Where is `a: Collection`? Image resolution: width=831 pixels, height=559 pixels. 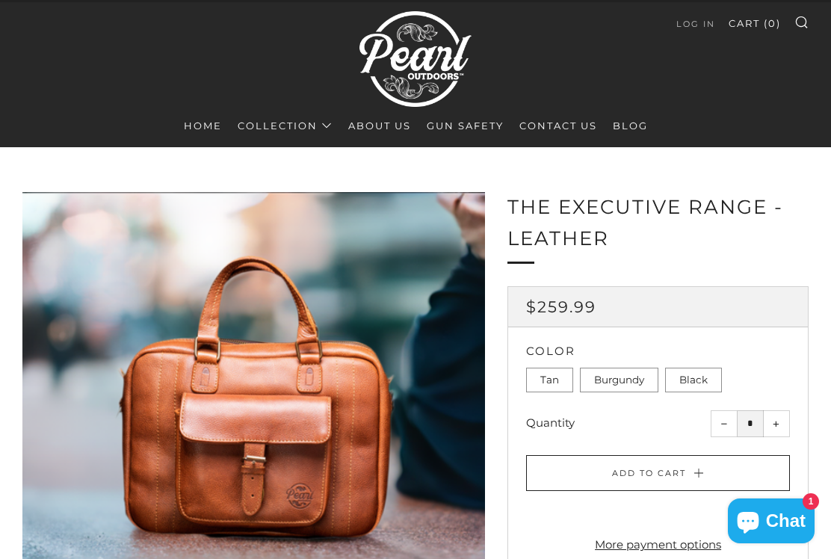 a: Collection is located at coordinates (285, 126).